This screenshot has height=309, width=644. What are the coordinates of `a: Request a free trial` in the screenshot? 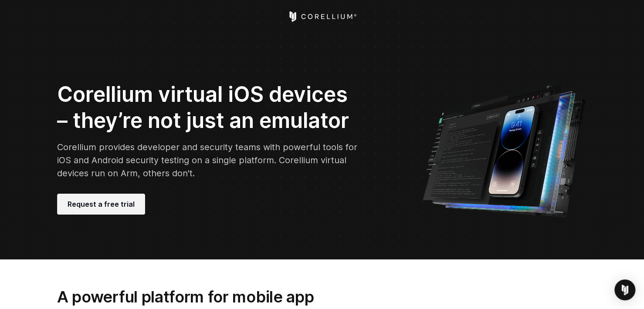 It's located at (101, 204).